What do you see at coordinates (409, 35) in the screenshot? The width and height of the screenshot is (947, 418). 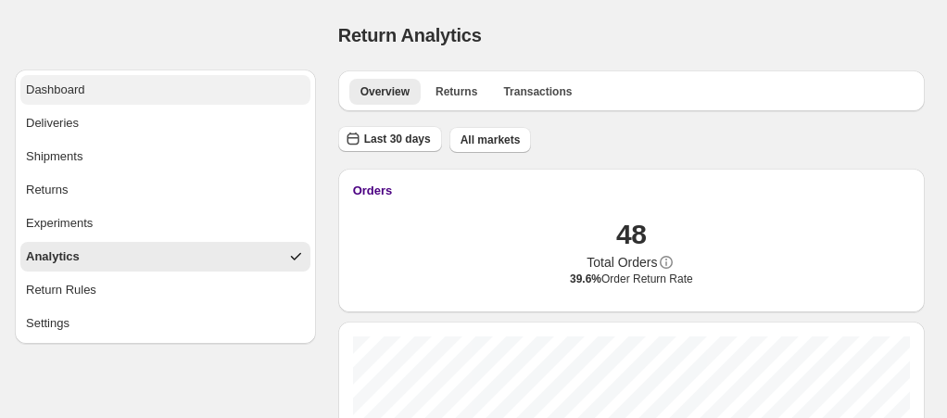 I see `span: Return Analytics` at bounding box center [409, 35].